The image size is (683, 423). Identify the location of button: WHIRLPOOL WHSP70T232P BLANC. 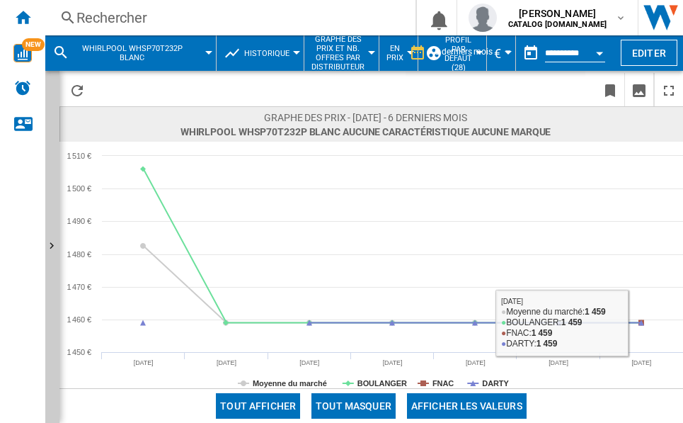
(139, 53).